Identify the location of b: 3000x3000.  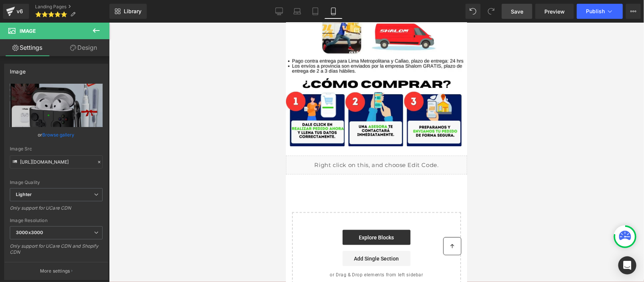
(29, 232).